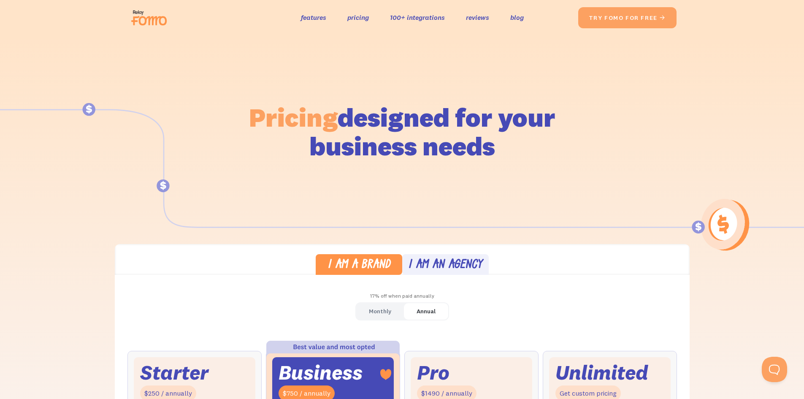 This screenshot has height=399, width=804. Describe the element at coordinates (477, 17) in the screenshot. I see `a: reviews` at that location.